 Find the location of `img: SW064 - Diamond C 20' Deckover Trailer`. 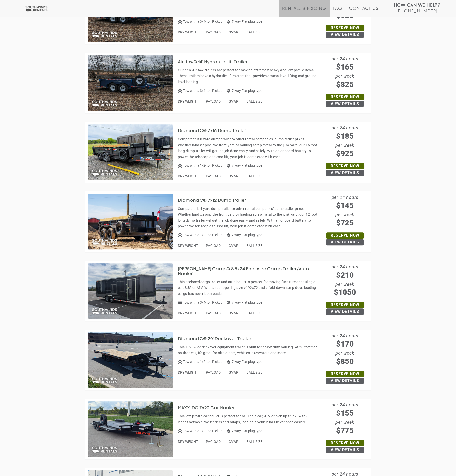

img: SW064 - Diamond C 20' Deckover Trailer is located at coordinates (130, 360).